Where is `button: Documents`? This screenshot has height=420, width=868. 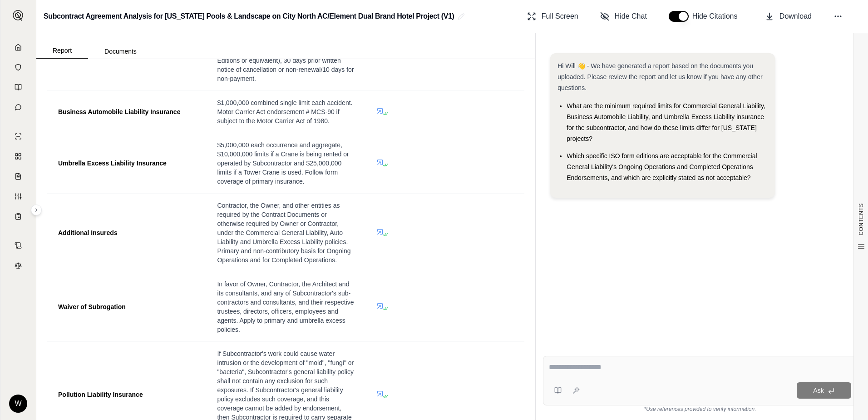 button: Documents is located at coordinates (120, 51).